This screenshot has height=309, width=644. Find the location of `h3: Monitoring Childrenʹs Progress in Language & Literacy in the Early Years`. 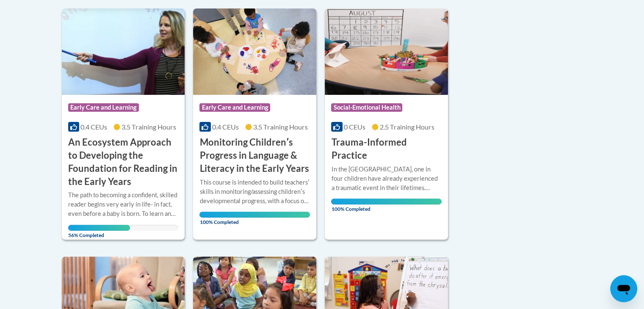

h3: Monitoring Childrenʹs Progress in Language & Literacy in the Early Years is located at coordinates (255, 155).